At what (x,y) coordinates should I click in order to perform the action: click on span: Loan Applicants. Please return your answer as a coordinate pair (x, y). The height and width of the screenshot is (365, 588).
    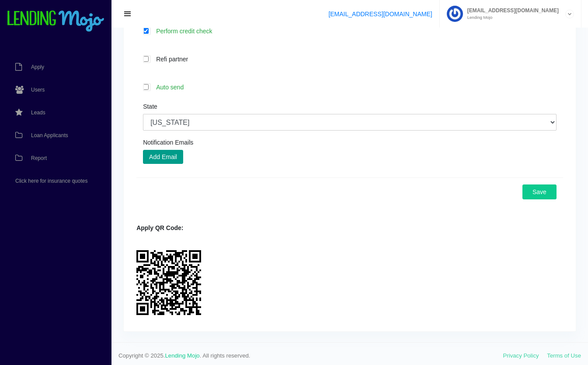
    Looking at the image, I should click on (50, 135).